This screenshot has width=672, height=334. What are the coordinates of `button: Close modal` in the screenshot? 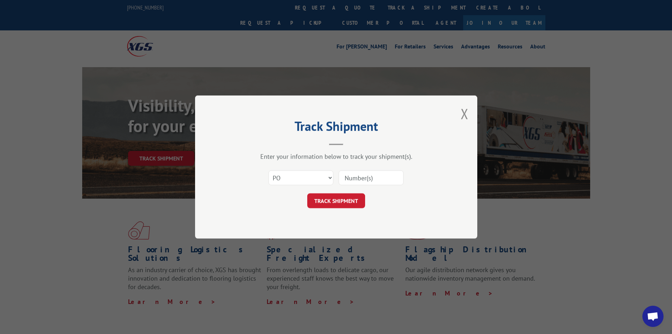 It's located at (465, 113).